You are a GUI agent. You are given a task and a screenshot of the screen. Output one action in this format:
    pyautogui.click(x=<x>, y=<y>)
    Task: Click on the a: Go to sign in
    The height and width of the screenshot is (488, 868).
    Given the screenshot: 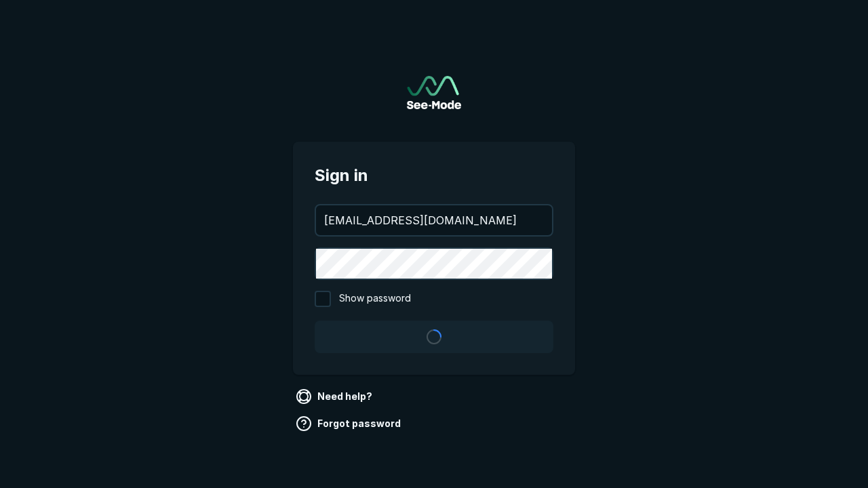 What is the action you would take?
    pyautogui.click(x=434, y=92)
    